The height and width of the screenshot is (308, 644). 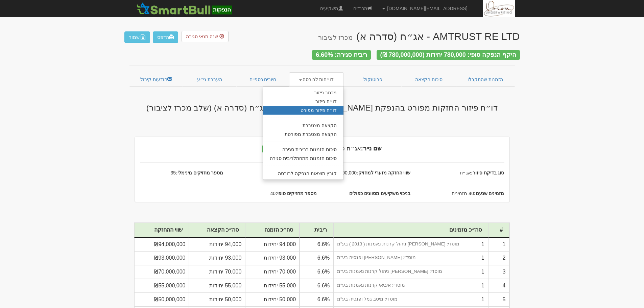 What do you see at coordinates (162, 258) in the screenshot?
I see `td: ₪93,000,000` at bounding box center [162, 258].